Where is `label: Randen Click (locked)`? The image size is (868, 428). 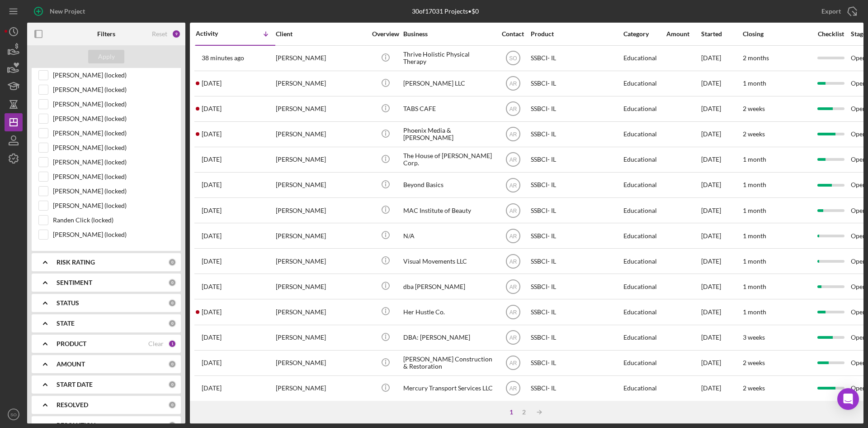 label: Randen Click (locked) is located at coordinates (113, 220).